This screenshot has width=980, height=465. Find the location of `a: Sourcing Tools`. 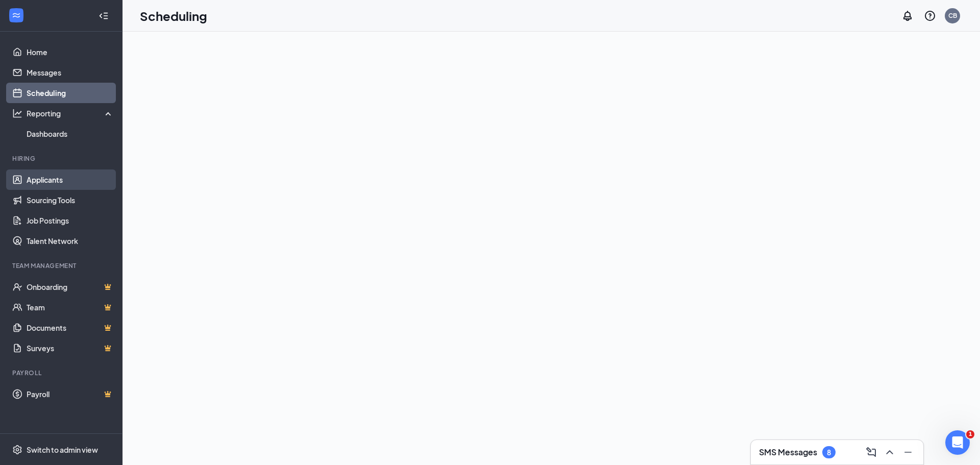

a: Sourcing Tools is located at coordinates (70, 200).